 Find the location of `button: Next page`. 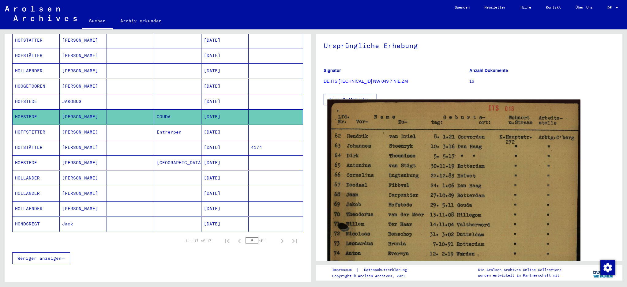

button: Next page is located at coordinates (282, 241).